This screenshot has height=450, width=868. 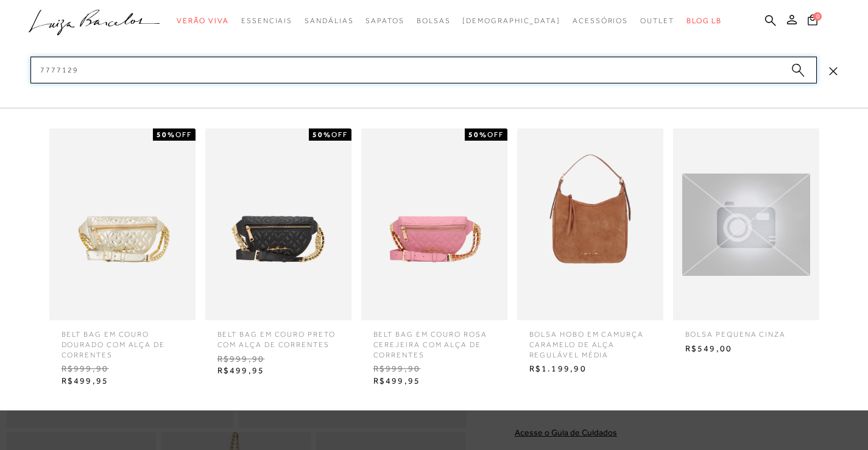 I want to click on img: bolsa pequena cinza, so click(x=746, y=225).